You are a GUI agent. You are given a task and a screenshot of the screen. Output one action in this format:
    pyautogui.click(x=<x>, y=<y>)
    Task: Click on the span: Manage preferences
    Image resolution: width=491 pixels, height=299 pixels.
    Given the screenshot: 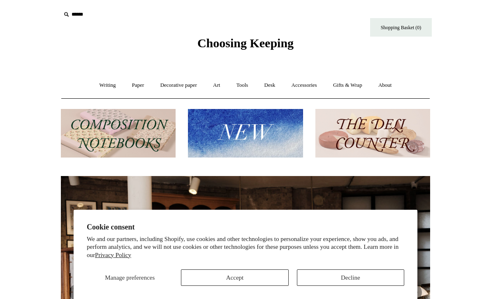 What is the action you would take?
    pyautogui.click(x=130, y=278)
    